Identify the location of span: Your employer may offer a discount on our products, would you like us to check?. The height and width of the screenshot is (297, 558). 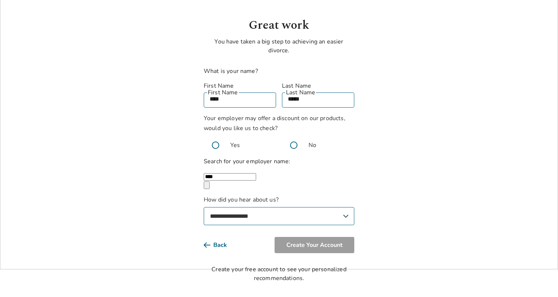
(274, 123).